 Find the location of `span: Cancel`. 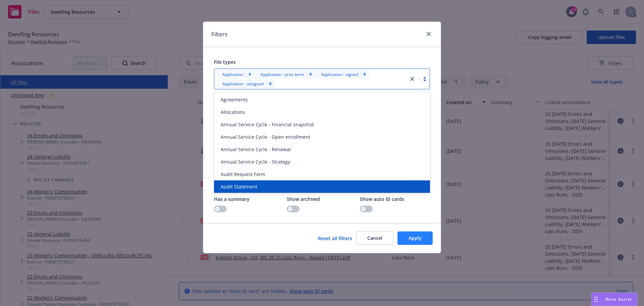

span: Cancel is located at coordinates (375, 238).